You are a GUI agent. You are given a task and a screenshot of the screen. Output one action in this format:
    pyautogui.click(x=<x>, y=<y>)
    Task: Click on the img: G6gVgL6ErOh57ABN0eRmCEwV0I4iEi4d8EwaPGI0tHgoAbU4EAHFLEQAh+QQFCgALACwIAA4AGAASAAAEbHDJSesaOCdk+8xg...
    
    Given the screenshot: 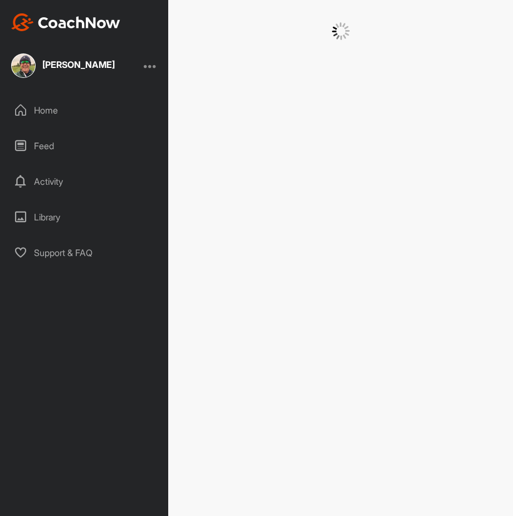 What is the action you would take?
    pyautogui.click(x=341, y=31)
    